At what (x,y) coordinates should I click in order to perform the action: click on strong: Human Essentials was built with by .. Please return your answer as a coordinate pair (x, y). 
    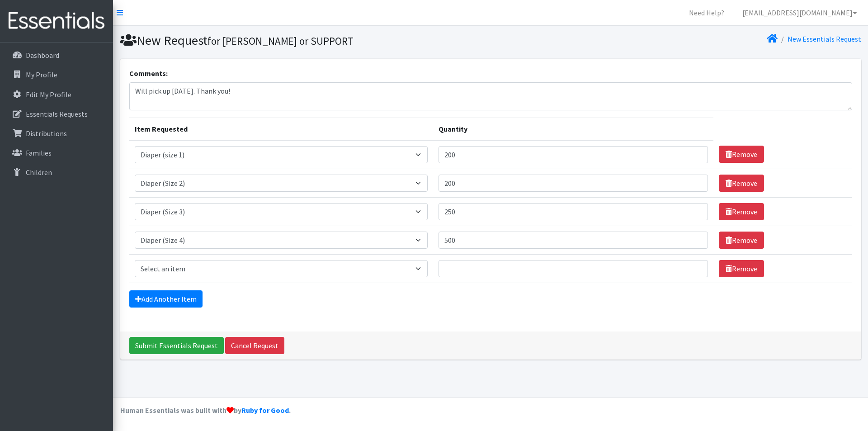
    Looking at the image, I should click on (205, 410).